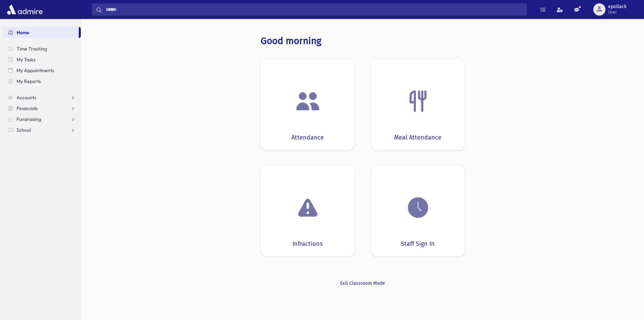 This screenshot has width=644, height=320. What do you see at coordinates (29, 81) in the screenshot?
I see `span: My Reports` at bounding box center [29, 81].